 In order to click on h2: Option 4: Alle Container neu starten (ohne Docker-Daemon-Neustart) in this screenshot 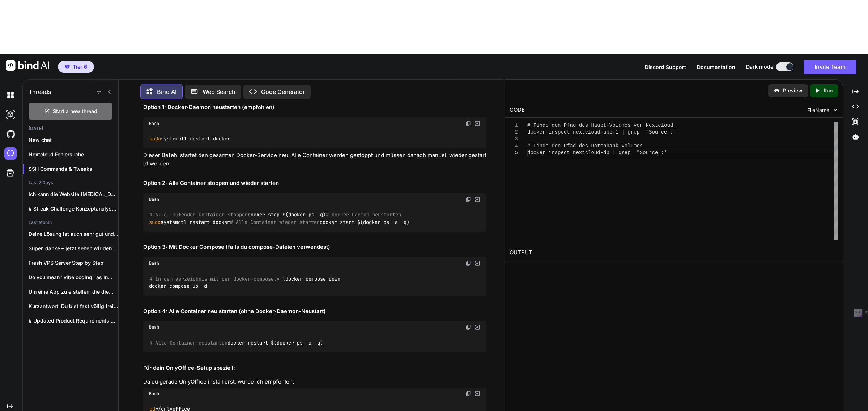, I will do `click(315, 312)`.